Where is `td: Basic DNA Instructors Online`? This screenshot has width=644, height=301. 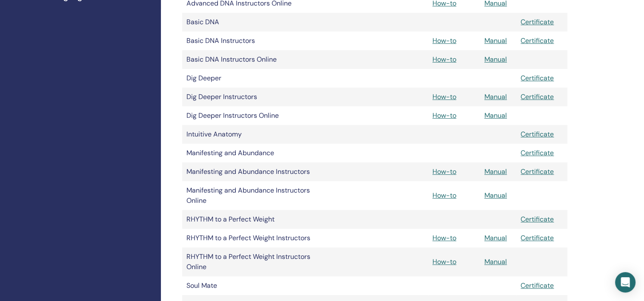
td: Basic DNA Instructors Online is located at coordinates (259, 60).